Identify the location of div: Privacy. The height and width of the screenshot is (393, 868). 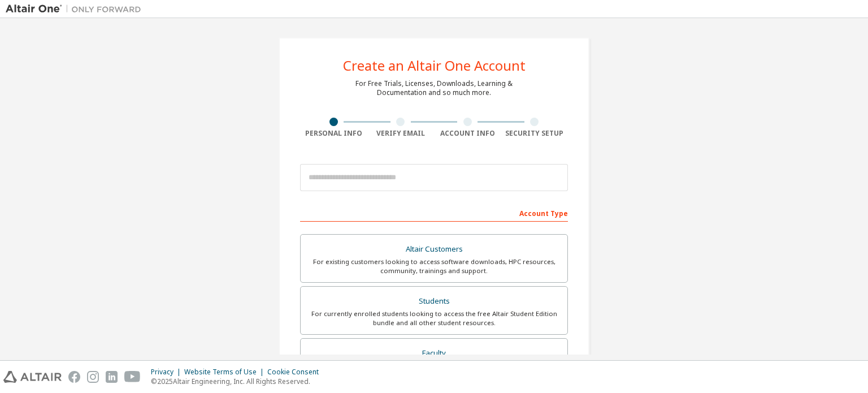
(167, 372).